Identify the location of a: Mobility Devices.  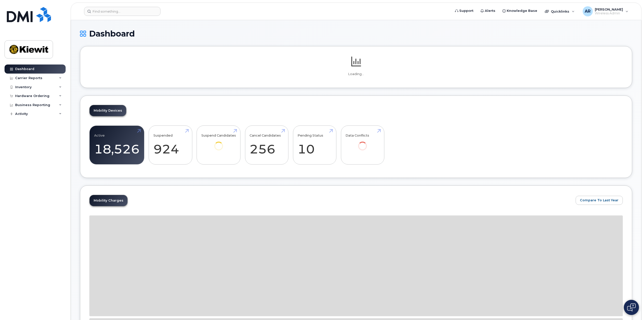
(108, 111).